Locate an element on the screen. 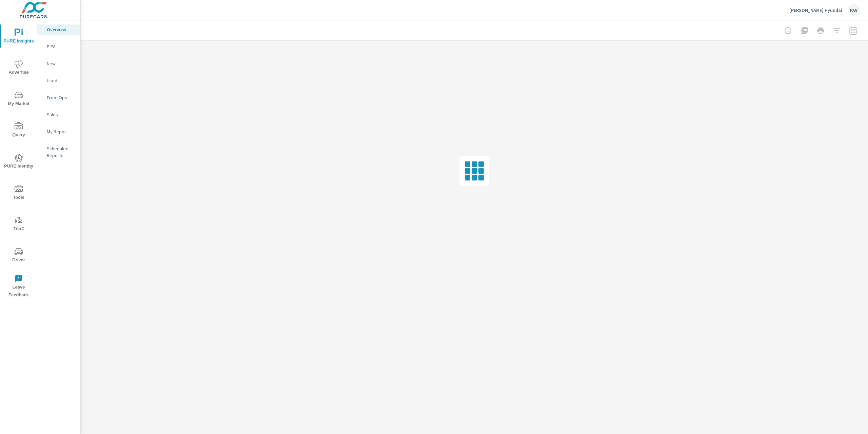  p: My Report is located at coordinates (61, 131).